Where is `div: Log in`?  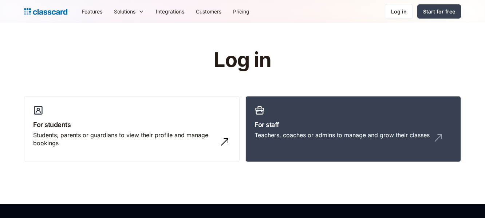
div: Log in is located at coordinates (398, 11).